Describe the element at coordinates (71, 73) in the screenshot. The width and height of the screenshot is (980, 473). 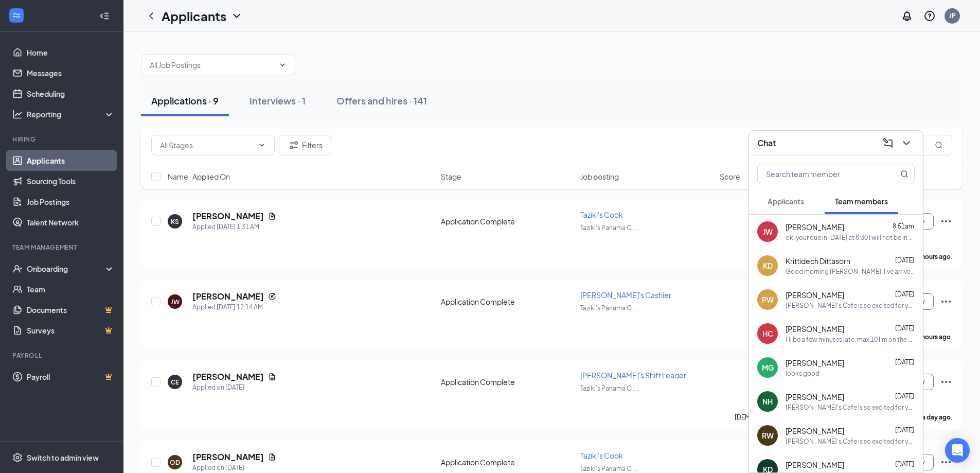
I see `a: Messages` at that location.